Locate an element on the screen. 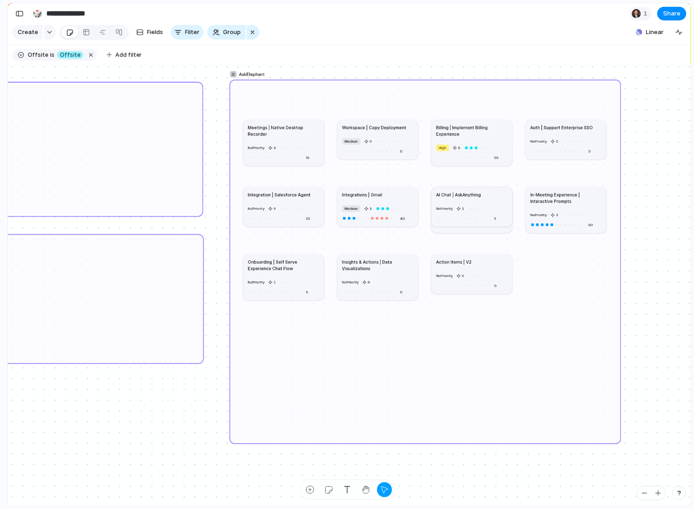 This screenshot has width=694, height=509. span: 40 is located at coordinates (402, 217).